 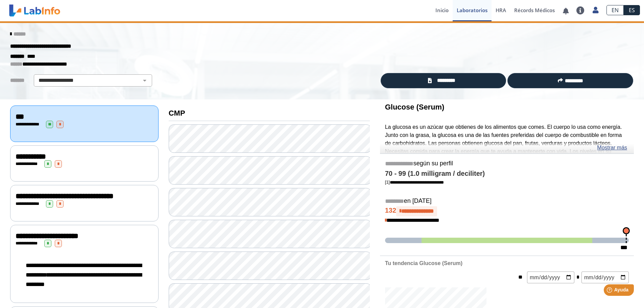 I want to click on a: Mostrar más, so click(x=612, y=148).